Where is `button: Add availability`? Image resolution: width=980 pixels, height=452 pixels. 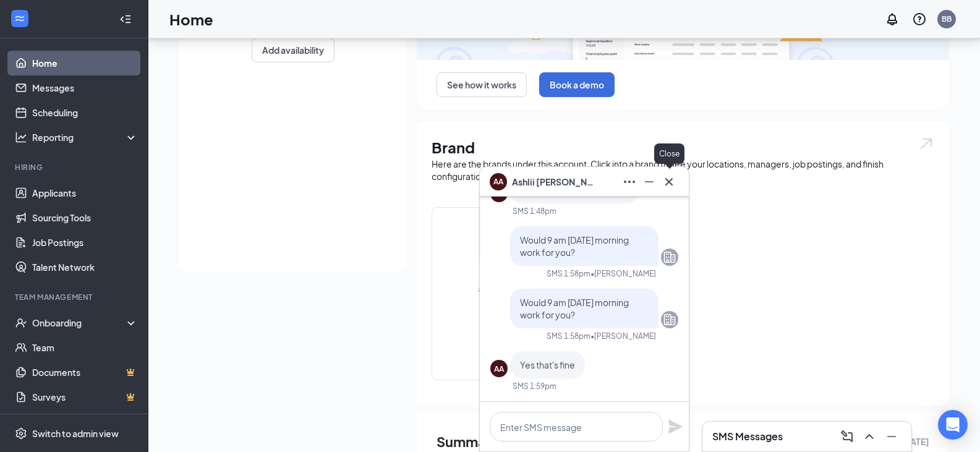 button: Add availability is located at coordinates (293, 50).